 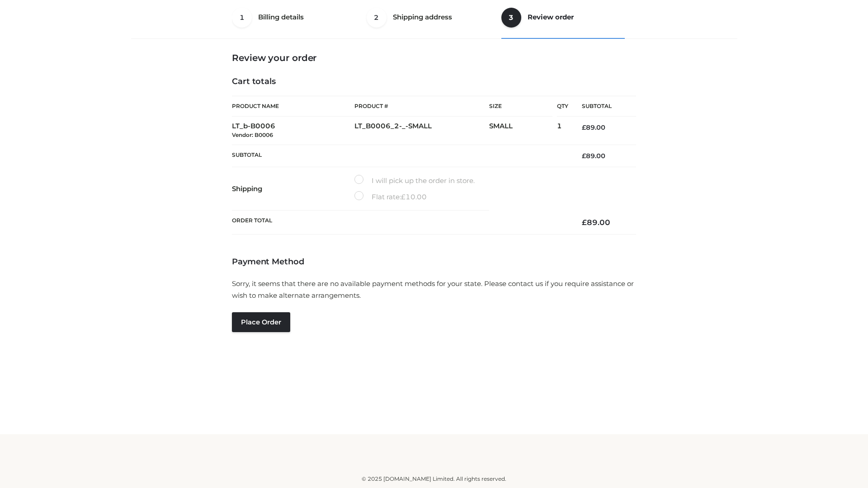 What do you see at coordinates (261, 322) in the screenshot?
I see `button: Place order` at bounding box center [261, 322].